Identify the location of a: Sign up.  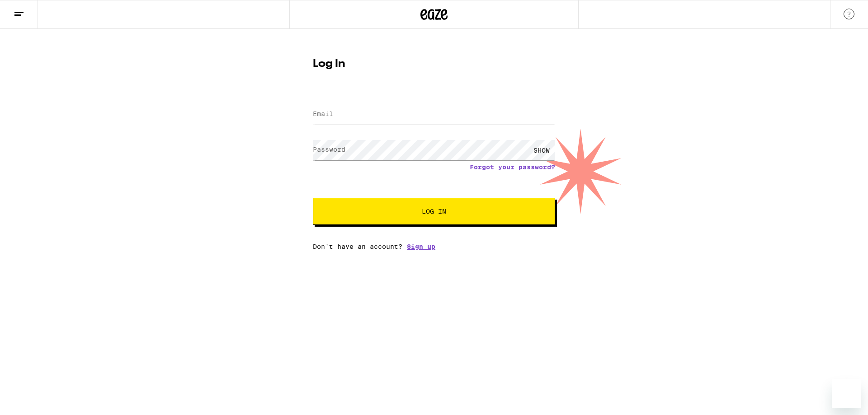
(421, 247).